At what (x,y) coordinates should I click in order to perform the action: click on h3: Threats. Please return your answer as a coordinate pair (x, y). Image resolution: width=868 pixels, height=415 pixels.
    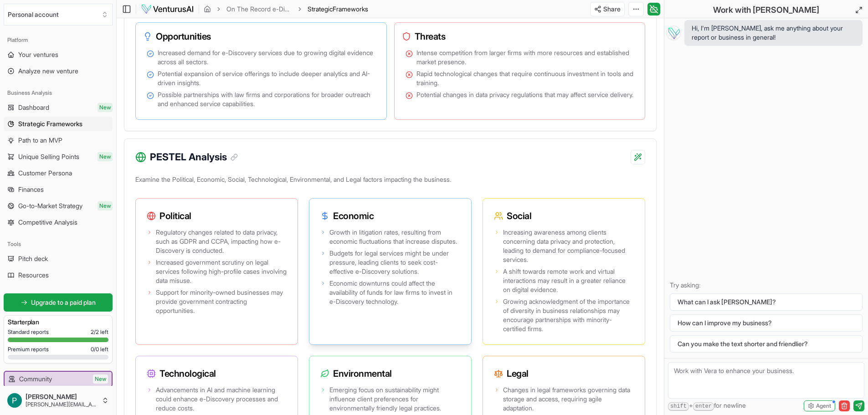
    Looking at the image, I should click on (516, 36).